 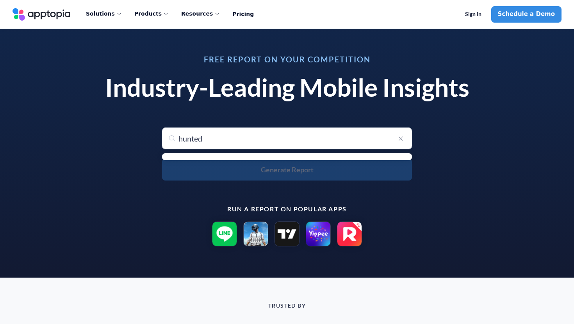 What do you see at coordinates (200, 14) in the screenshot?
I see `div: Resources` at bounding box center [200, 14].